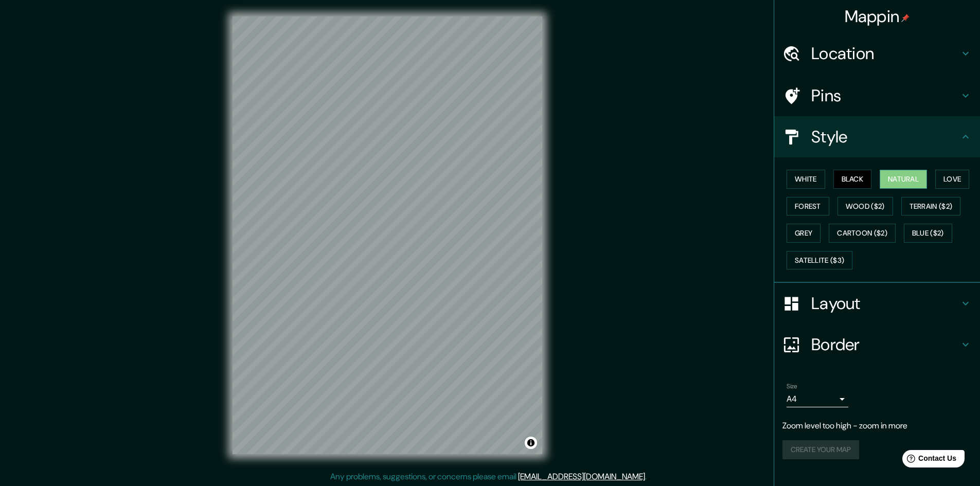 The height and width of the screenshot is (486, 980). What do you see at coordinates (886, 96) in the screenshot?
I see `h4: Pins` at bounding box center [886, 96].